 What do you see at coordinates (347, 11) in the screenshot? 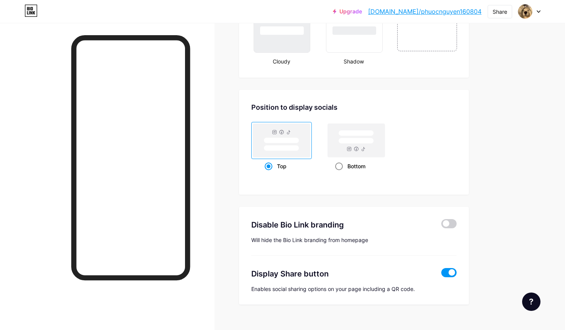
I see `a: Upgrade` at bounding box center [347, 11].